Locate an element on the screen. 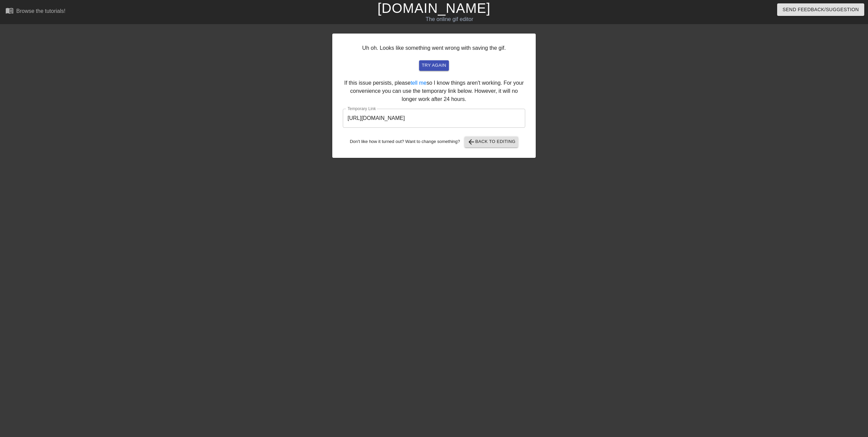  div: Don't like how it turned out? Want to change something? is located at coordinates (434, 142).